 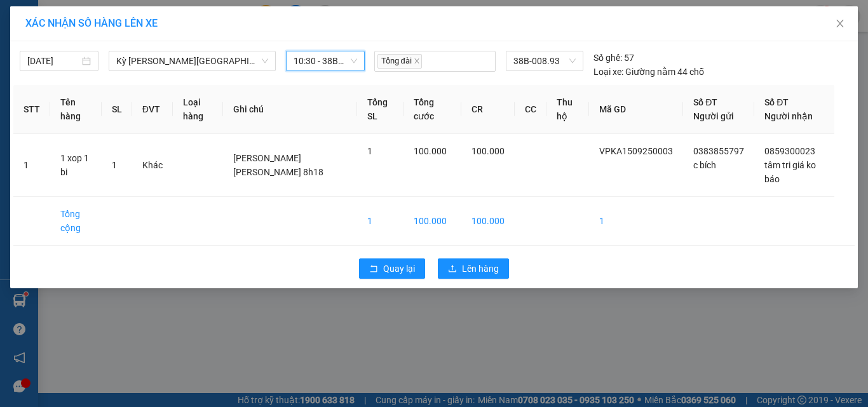 I want to click on span: Kỳ Anh - Hà Nội, so click(x=192, y=61).